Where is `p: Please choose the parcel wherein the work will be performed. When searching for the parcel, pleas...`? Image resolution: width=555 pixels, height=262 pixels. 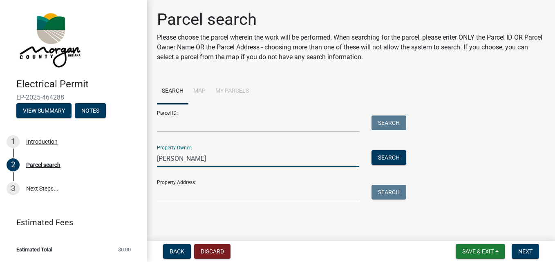 p: Please choose the parcel wherein the work will be performed. When searching for the parcel, pleas... is located at coordinates (351, 47).